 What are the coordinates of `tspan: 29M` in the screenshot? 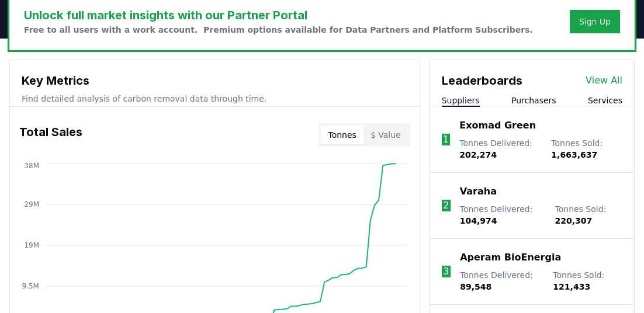 It's located at (31, 204).